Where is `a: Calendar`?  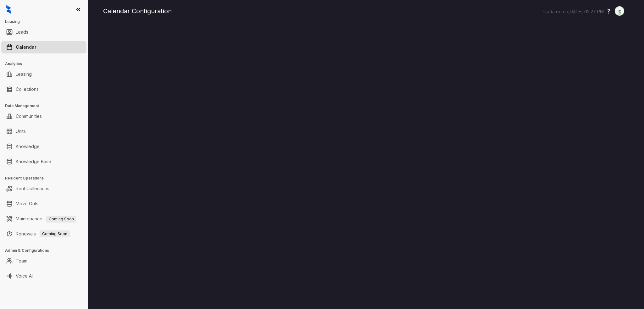 a: Calendar is located at coordinates (26, 47).